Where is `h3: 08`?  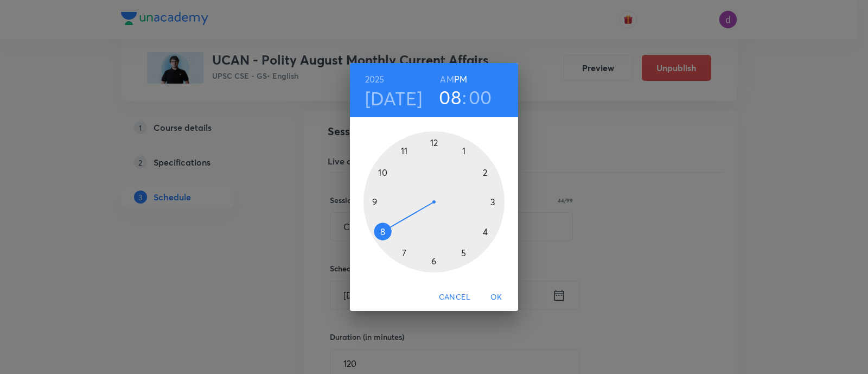 h3: 08 is located at coordinates (449, 97).